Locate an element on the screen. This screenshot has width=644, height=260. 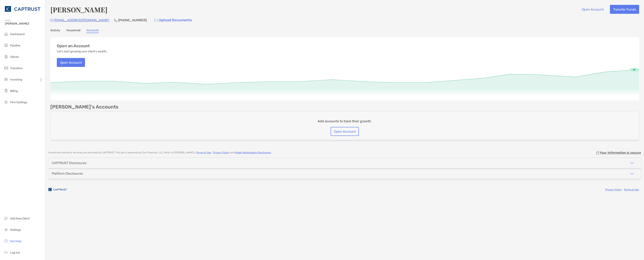
img: get-help icon is located at coordinates (6, 241).